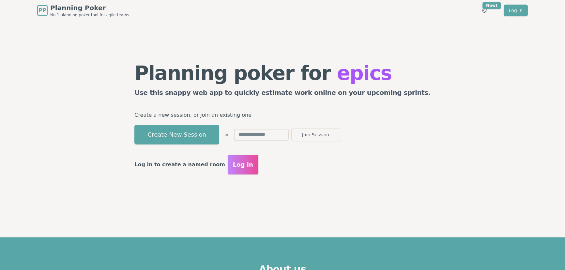  Describe the element at coordinates (283, 115) in the screenshot. I see `p: Create a new session, or join an existing one` at that location.